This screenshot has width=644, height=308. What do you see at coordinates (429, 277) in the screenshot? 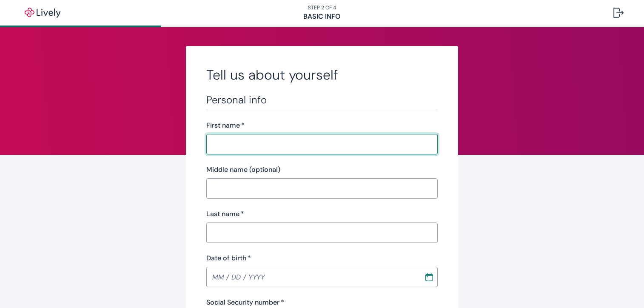
I see `svg: Calendar` at bounding box center [429, 277].